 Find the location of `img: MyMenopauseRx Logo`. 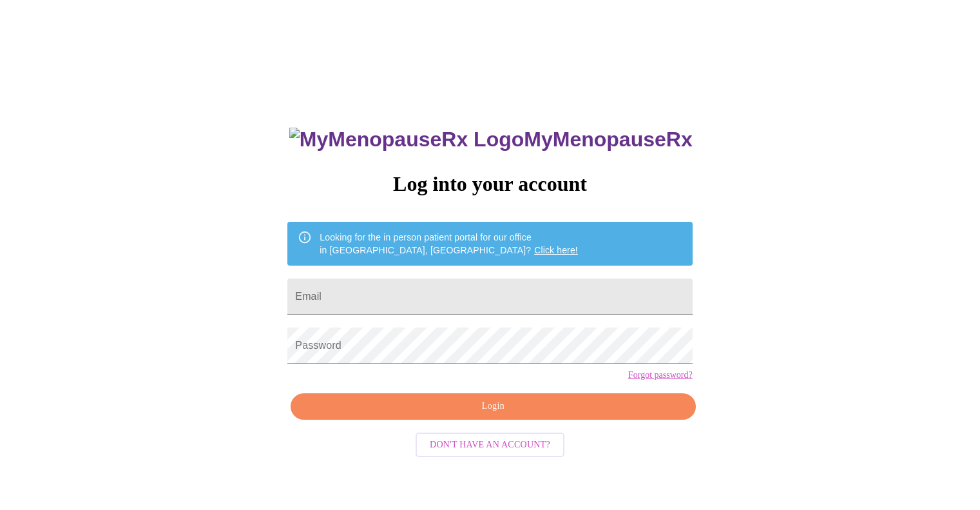

img: MyMenopauseRx Logo is located at coordinates (407, 139).